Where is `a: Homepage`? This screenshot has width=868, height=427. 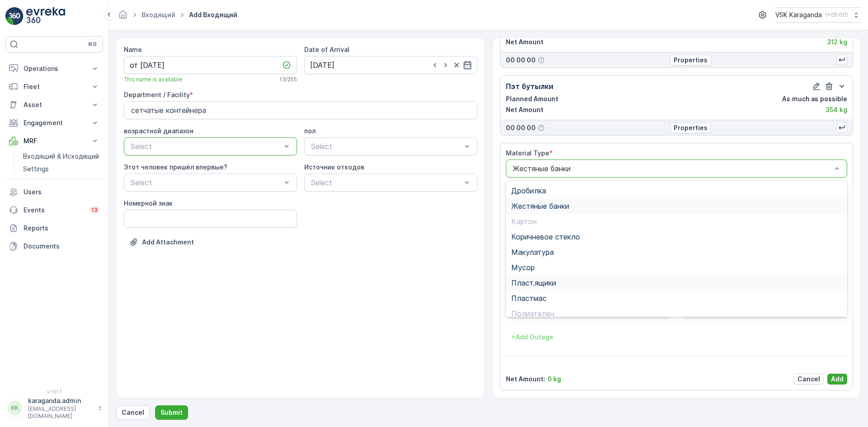 a: Homepage is located at coordinates (123, 16).